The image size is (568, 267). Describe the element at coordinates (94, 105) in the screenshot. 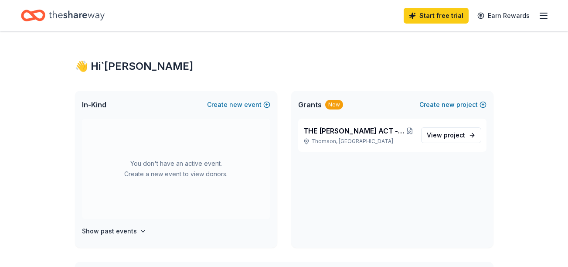

I see `span: In-Kind` at that location.